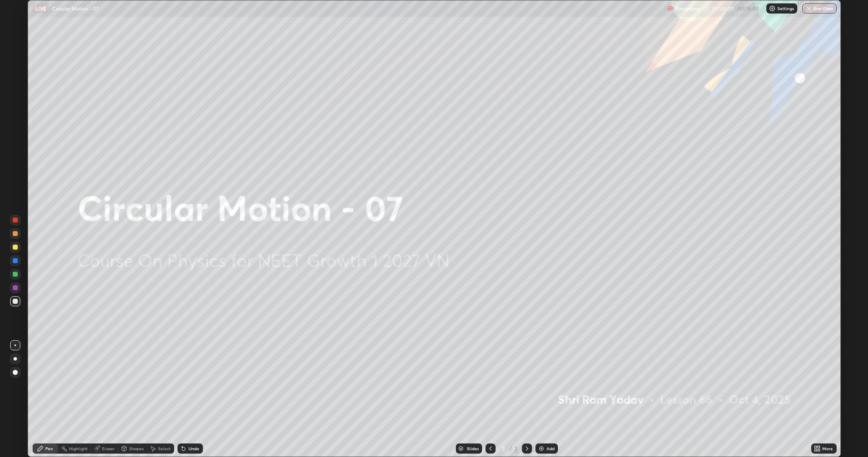 This screenshot has width=868, height=457. I want to click on img: end-class-cross, so click(808, 9).